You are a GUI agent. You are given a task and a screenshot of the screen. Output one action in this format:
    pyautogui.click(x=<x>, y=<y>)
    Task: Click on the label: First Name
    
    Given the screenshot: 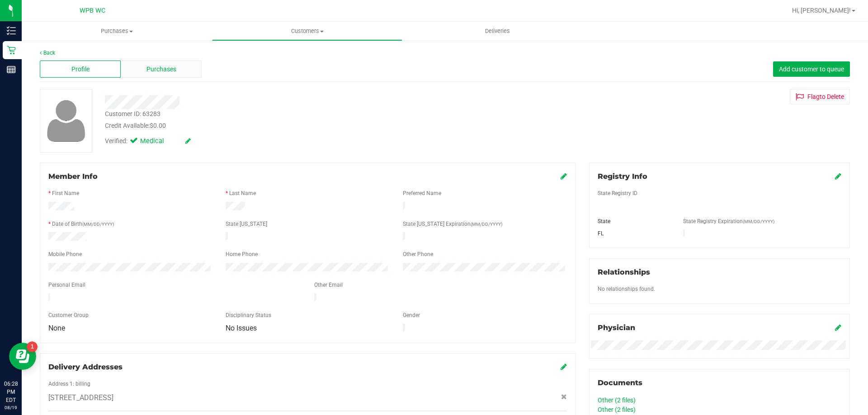 What is the action you would take?
    pyautogui.click(x=65, y=194)
    